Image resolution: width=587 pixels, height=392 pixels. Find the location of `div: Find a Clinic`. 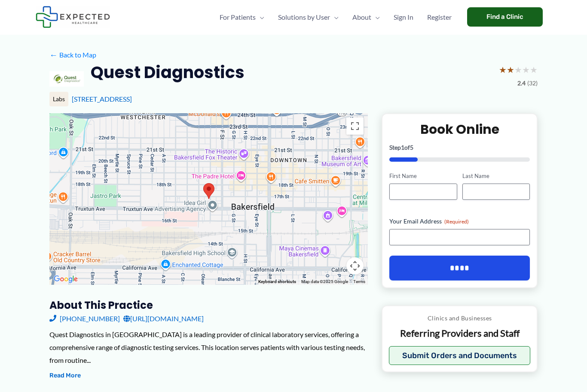

div: Find a Clinic is located at coordinates (505, 17).